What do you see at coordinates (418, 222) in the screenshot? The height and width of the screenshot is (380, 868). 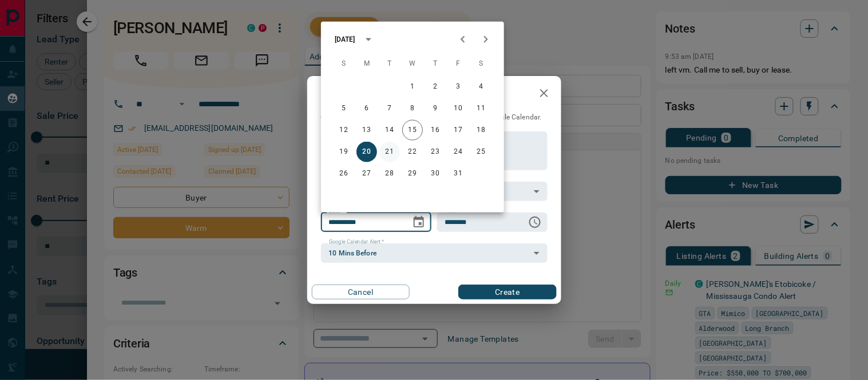 I see `button: Choose date, selected date is Oct 20, 2025` at bounding box center [418, 222].